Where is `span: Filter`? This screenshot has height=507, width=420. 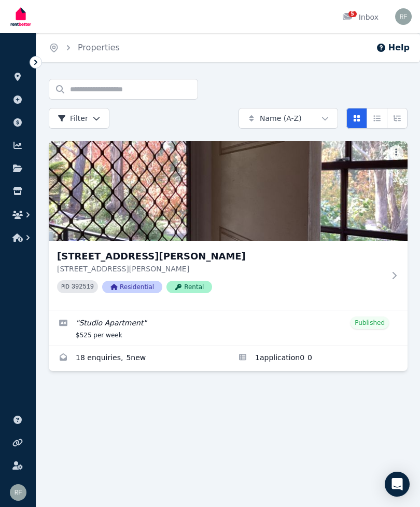 span: Filter is located at coordinates (73, 118).